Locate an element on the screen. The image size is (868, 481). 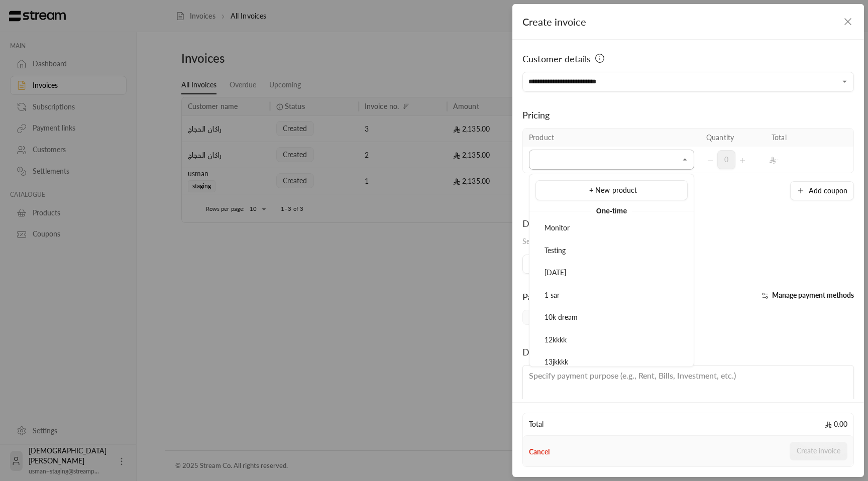
button: Close is located at coordinates (685, 160).